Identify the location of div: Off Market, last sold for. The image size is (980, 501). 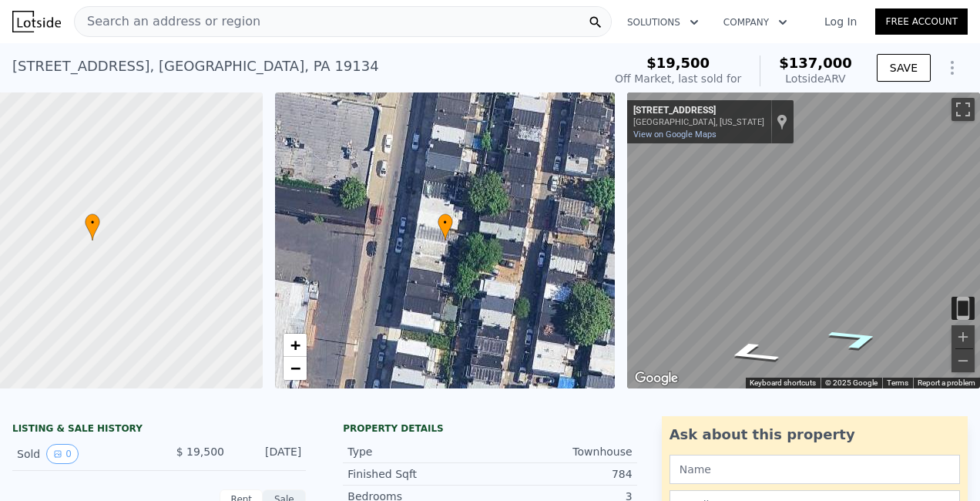
(678, 78).